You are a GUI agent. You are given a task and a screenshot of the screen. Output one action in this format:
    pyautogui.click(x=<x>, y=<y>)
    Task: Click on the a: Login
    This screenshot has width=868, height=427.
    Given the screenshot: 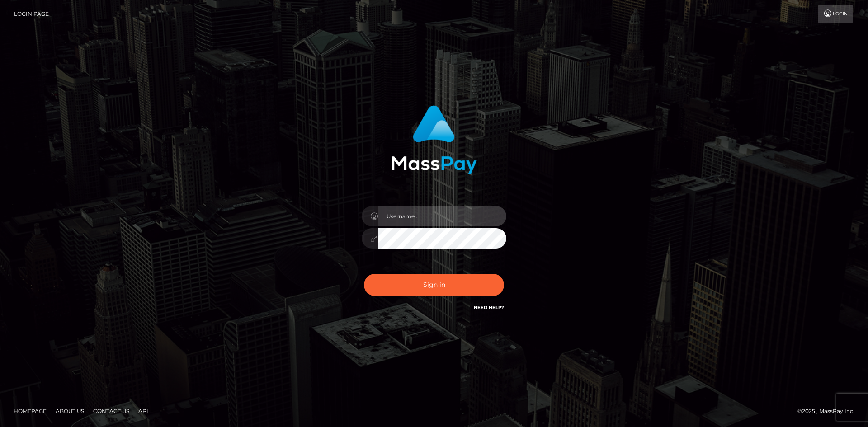 What is the action you would take?
    pyautogui.click(x=836, y=14)
    